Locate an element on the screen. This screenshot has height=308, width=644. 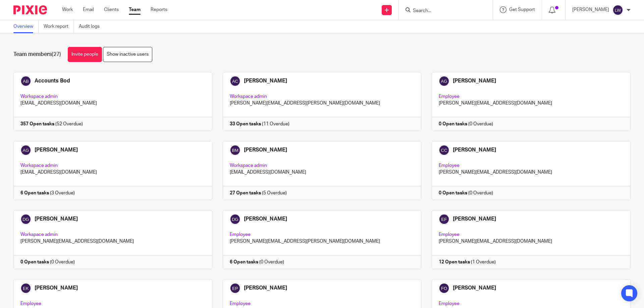
img: Pixie is located at coordinates (30, 10).